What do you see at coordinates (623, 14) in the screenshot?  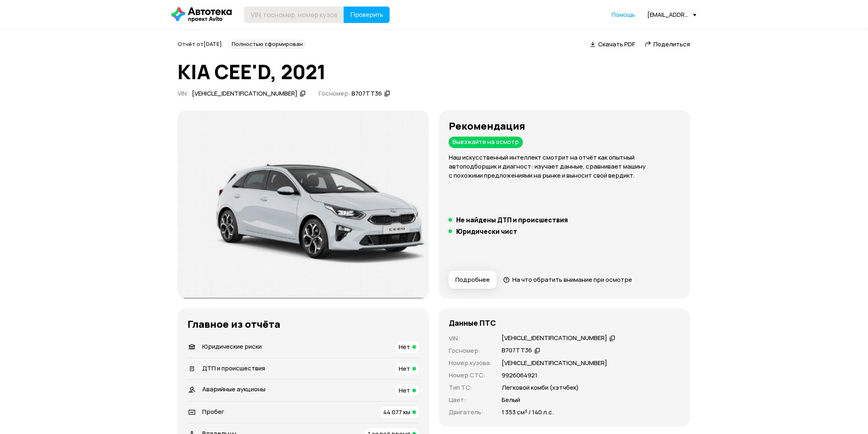 I see `span: Помощь` at bounding box center [623, 14].